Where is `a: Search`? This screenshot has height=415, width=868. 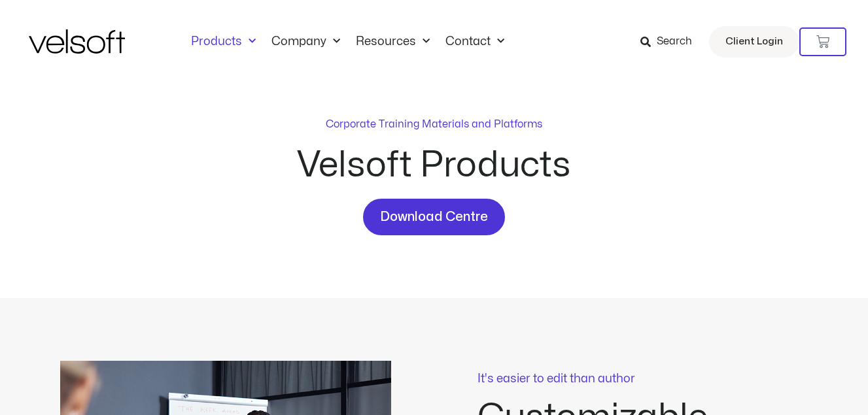 a: Search is located at coordinates (670, 42).